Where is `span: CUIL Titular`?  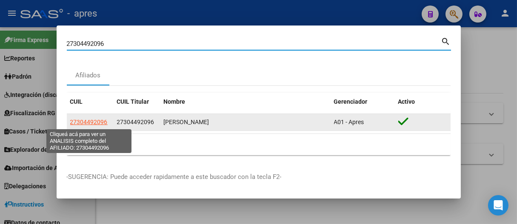 span: CUIL Titular is located at coordinates (133, 102).